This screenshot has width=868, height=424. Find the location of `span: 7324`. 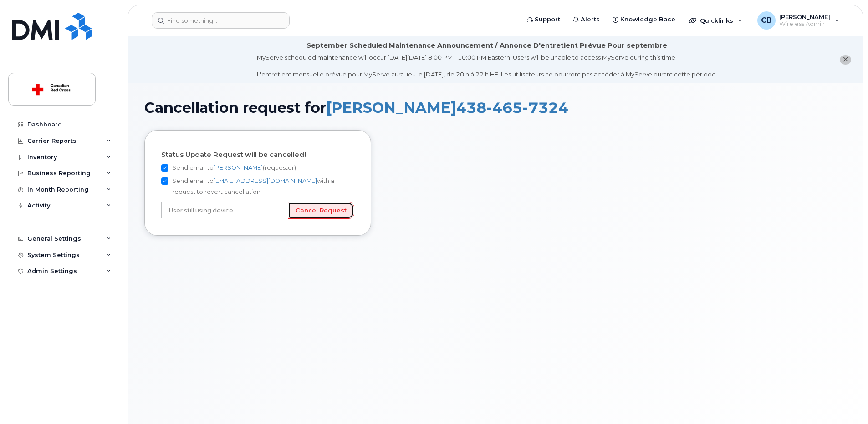

span: 7324 is located at coordinates (545, 107).